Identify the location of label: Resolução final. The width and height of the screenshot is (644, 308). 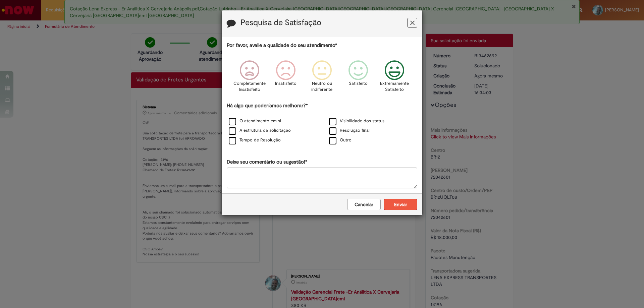
(349, 130).